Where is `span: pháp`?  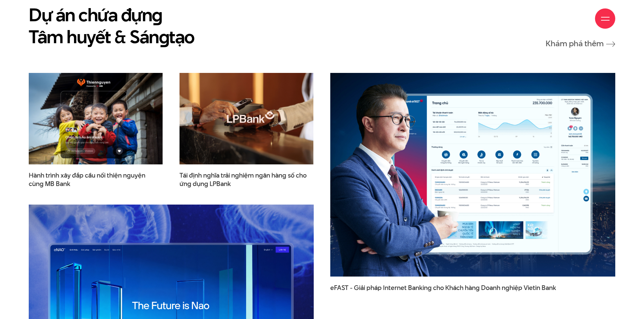 span: pháp is located at coordinates (374, 287).